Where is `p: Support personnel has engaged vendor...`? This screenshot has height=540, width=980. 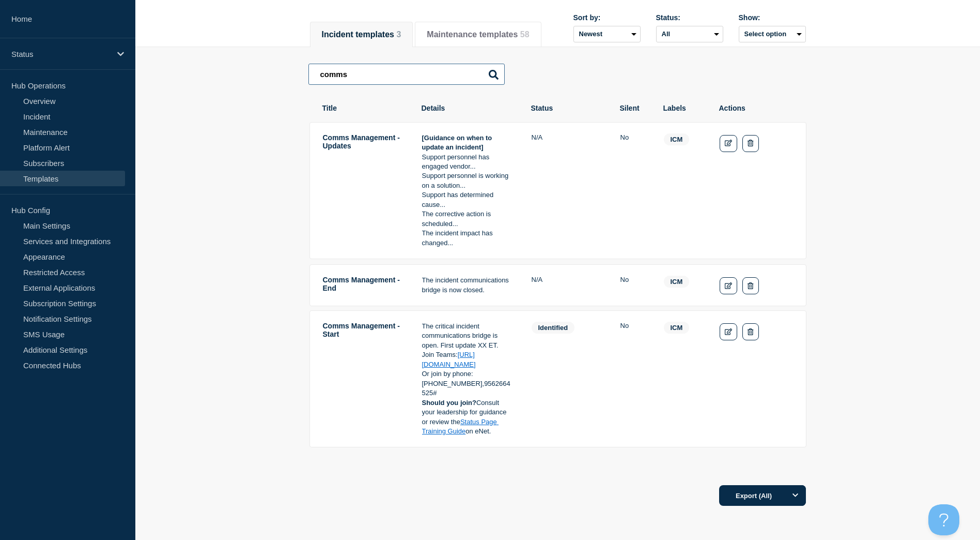 p: Support personnel has engaged vendor... is located at coordinates (468, 161).